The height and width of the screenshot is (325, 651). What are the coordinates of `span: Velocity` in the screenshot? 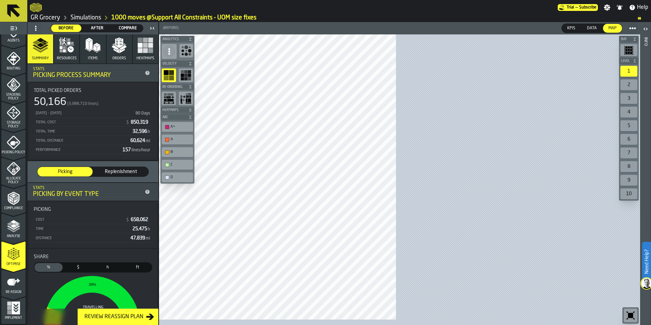 It's located at (174, 64).